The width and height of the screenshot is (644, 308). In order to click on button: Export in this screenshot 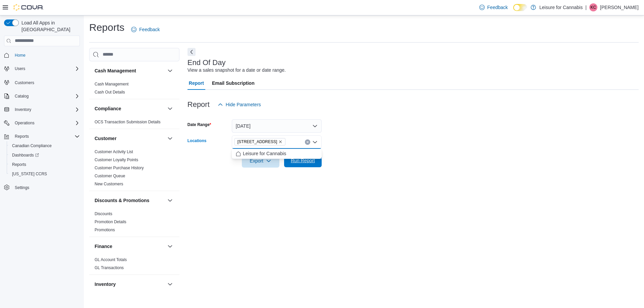, I will do `click(261, 161)`.